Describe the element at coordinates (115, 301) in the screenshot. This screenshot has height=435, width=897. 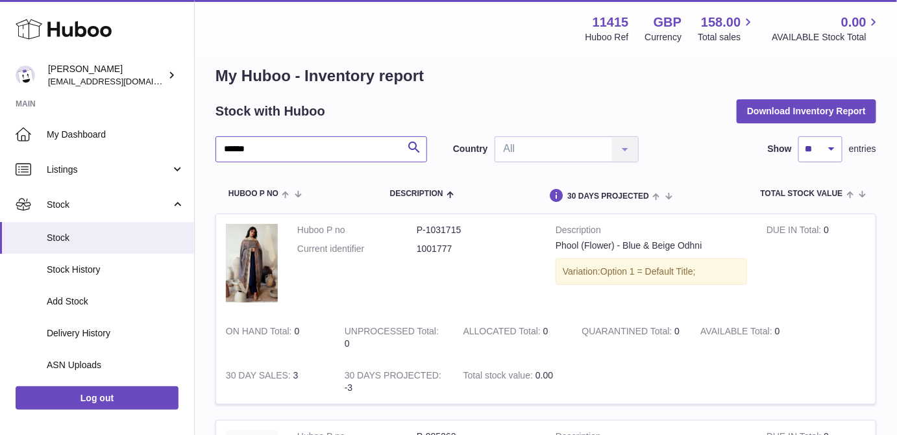
I see `span: Add Stock` at that location.